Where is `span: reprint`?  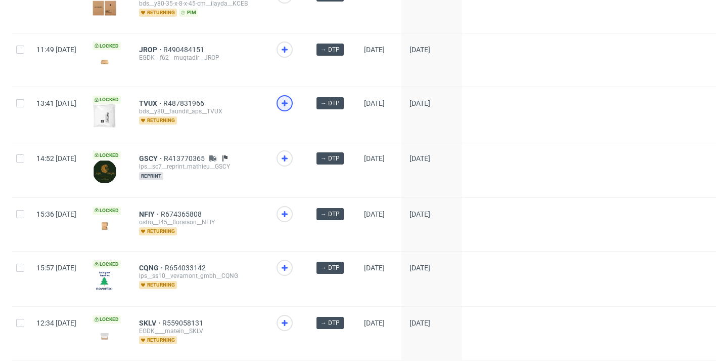 span: reprint is located at coordinates (151, 176).